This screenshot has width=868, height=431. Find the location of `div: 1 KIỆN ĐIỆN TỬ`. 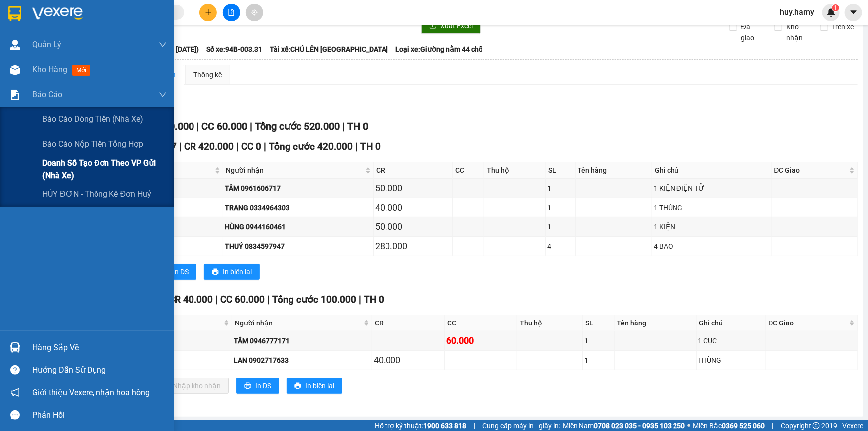

div: 1 KIỆN ĐIỆN TỬ is located at coordinates (712, 188).